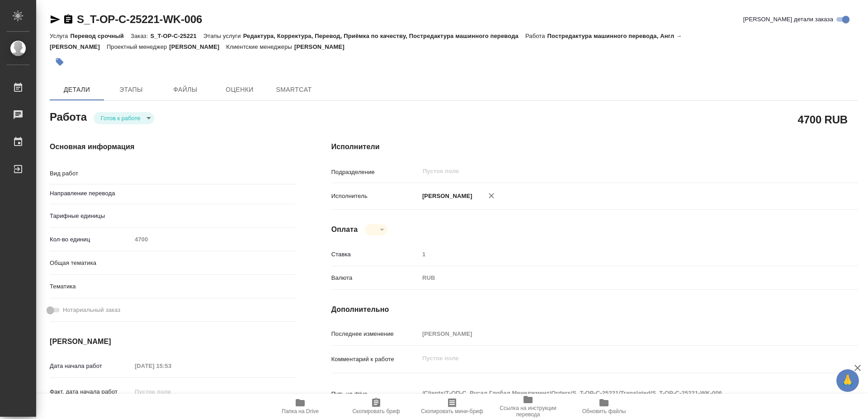 This screenshot has height=419, width=868. I want to click on span: Ссылка на инструкции перевода, so click(528, 411).